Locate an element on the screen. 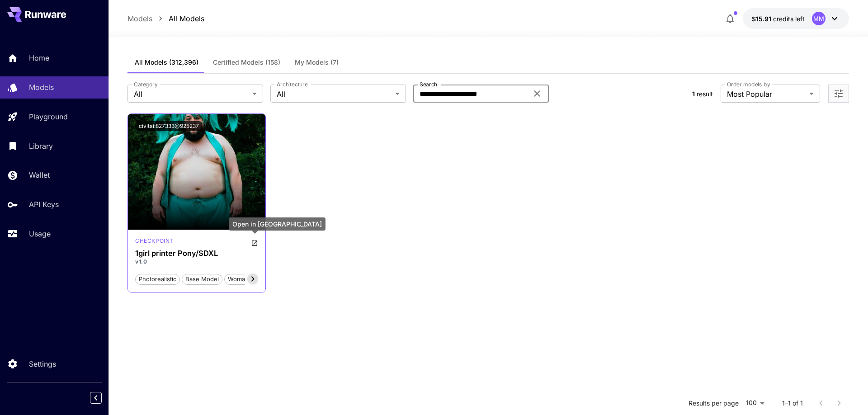 This screenshot has width=868, height=415. span: result is located at coordinates (705, 94).